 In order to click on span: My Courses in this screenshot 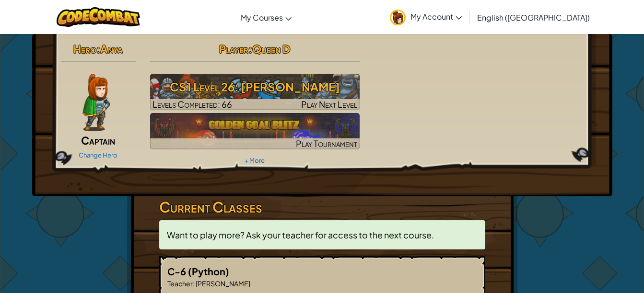, I will do `click(262, 17)`.